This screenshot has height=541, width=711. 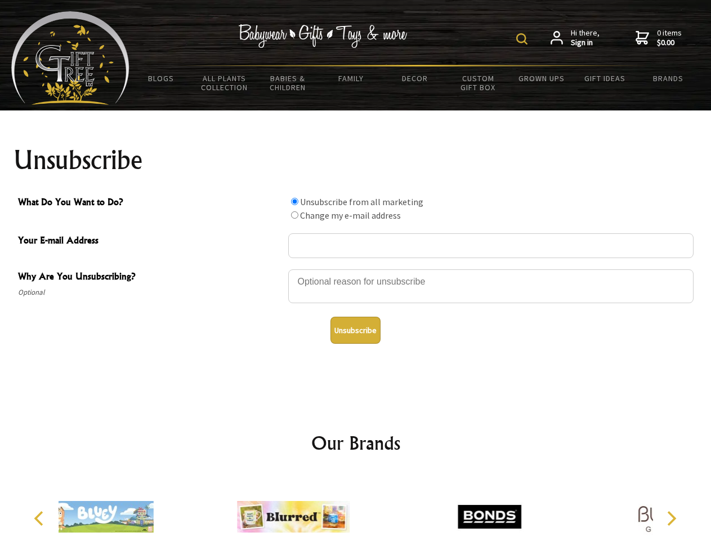 I want to click on button: Previous, so click(x=41, y=518).